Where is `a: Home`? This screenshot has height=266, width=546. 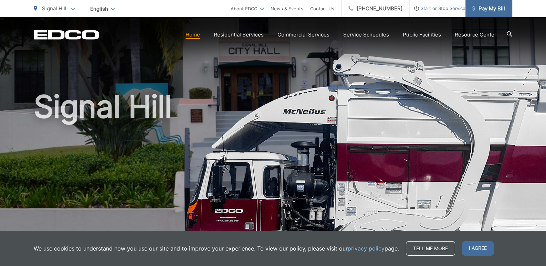
a: Home is located at coordinates (193, 35).